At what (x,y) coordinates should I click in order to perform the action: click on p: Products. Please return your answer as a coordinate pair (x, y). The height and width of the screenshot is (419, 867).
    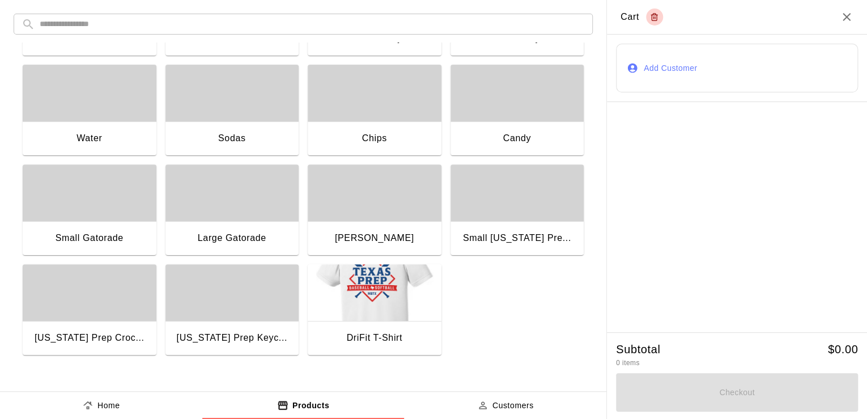
    Looking at the image, I should click on (310, 405).